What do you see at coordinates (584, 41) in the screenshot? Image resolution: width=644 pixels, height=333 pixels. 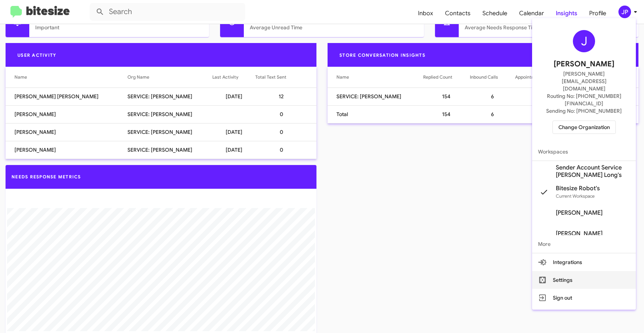 I see `div: J` at bounding box center [584, 41].